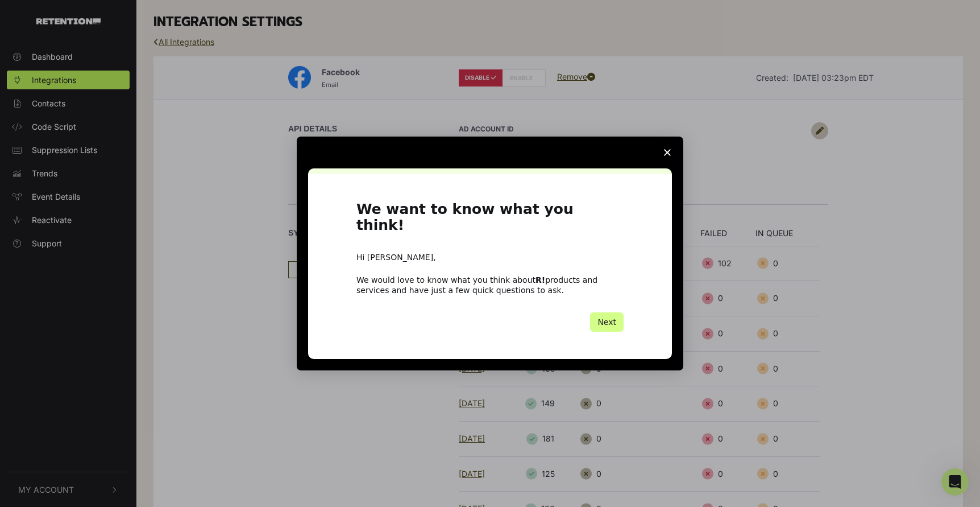  What do you see at coordinates (606, 322) in the screenshot?
I see `button: Next` at bounding box center [606, 322].